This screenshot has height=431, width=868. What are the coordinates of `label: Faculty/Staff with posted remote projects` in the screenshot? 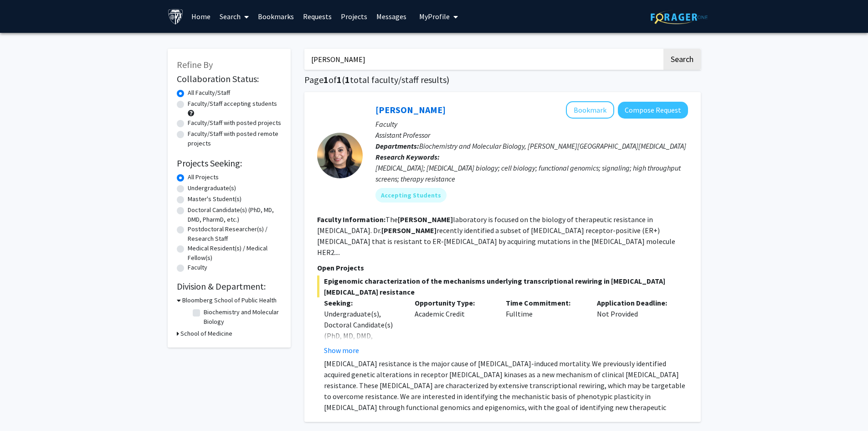 It's located at (235, 139).